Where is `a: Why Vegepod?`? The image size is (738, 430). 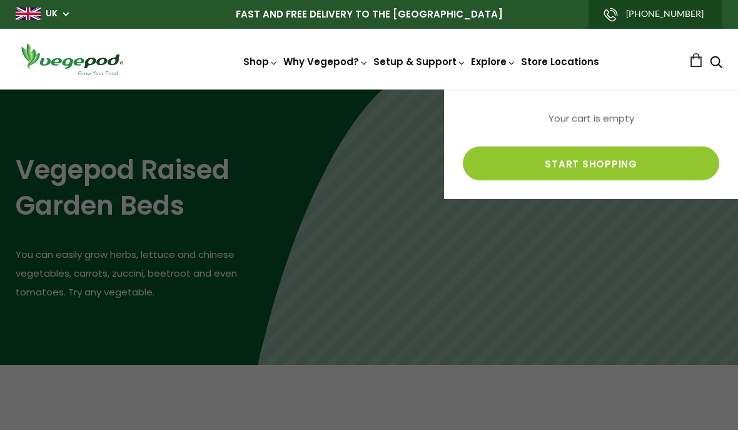
a: Why Vegepod? is located at coordinates (326, 61).